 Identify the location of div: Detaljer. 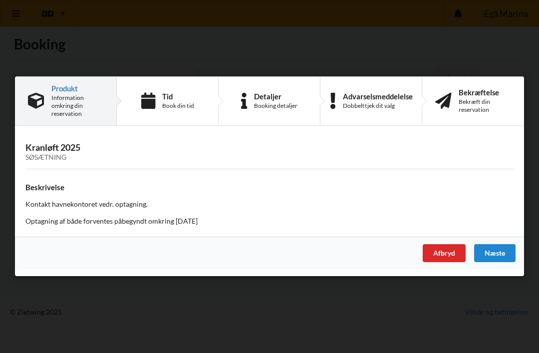
(275, 96).